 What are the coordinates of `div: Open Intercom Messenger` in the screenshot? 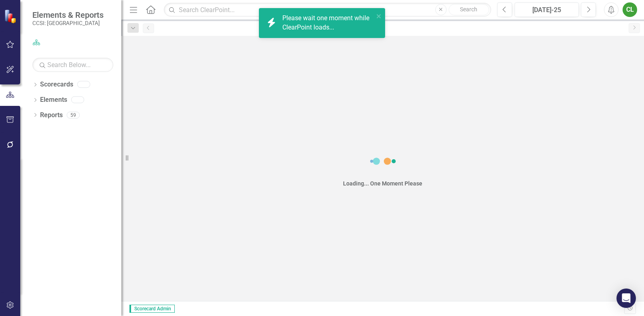 It's located at (626, 298).